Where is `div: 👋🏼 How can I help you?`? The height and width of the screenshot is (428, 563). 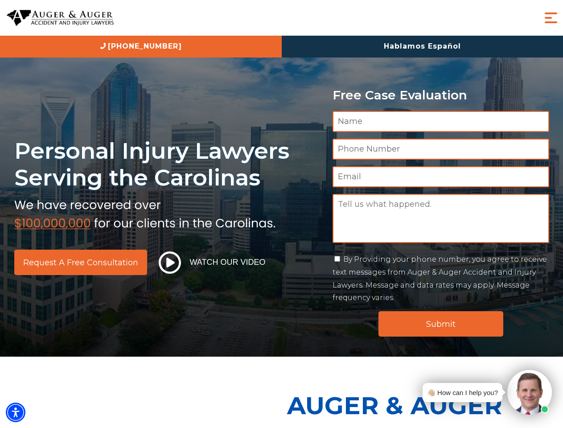
div: 👋🏼 How can I help you? is located at coordinates (462, 392).